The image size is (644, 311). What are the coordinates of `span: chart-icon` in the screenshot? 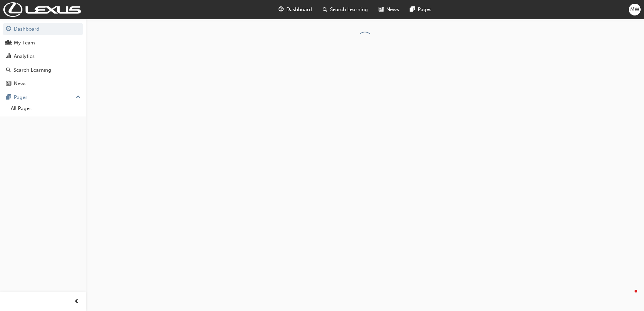 It's located at (8, 56).